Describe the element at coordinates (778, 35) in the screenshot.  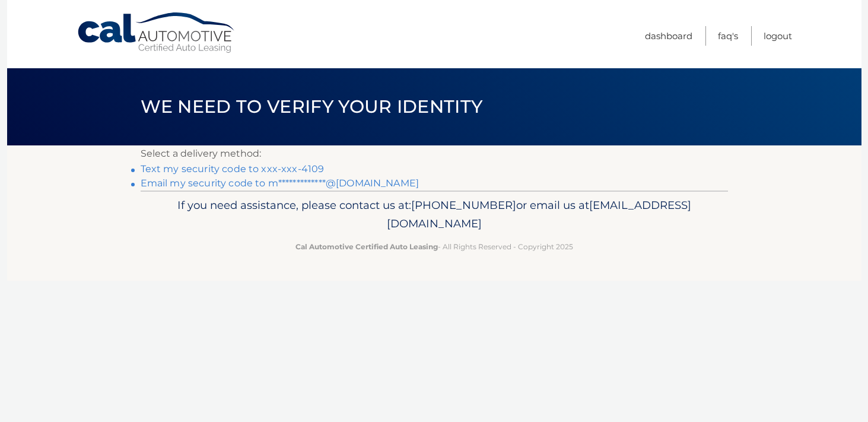
I see `a: Logout` at that location.